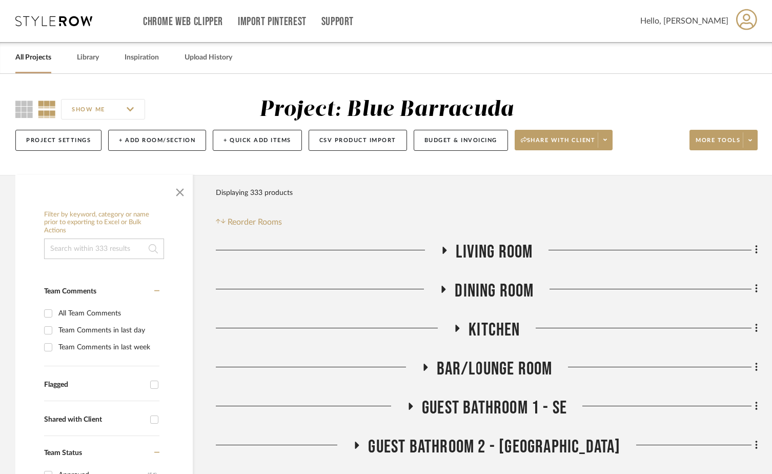  What do you see at coordinates (272, 22) in the screenshot?
I see `a: Import Pinterest` at bounding box center [272, 22].